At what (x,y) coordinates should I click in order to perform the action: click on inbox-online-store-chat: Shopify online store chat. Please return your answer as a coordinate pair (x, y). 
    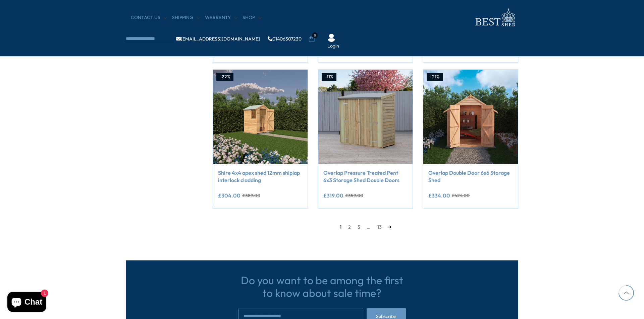
    Looking at the image, I should click on (27, 303).